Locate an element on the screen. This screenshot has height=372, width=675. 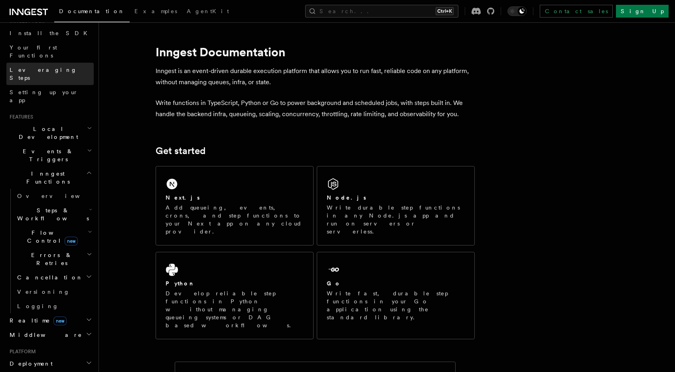
span: Platform is located at coordinates (21, 351).